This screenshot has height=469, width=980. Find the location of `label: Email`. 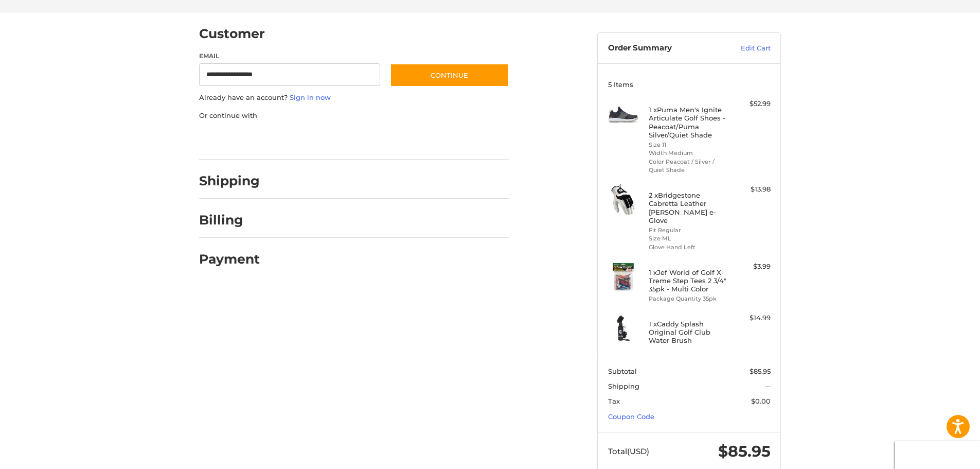

label: Email is located at coordinates (290, 56).